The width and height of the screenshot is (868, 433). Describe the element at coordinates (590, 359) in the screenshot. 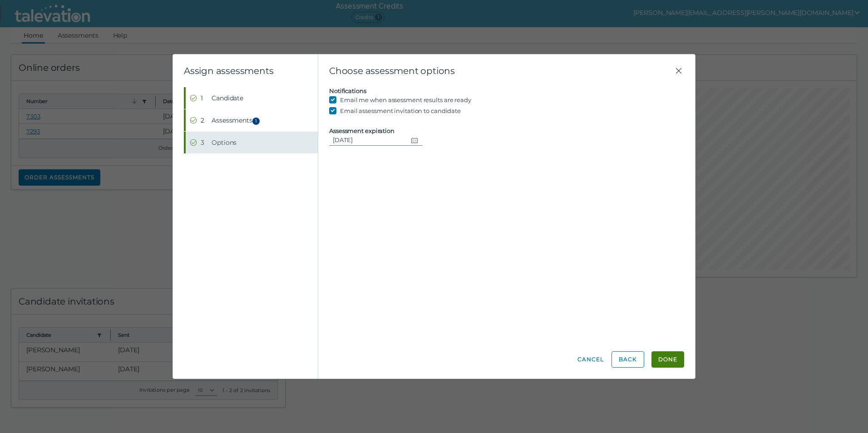

I see `button: Cancel` at that location.